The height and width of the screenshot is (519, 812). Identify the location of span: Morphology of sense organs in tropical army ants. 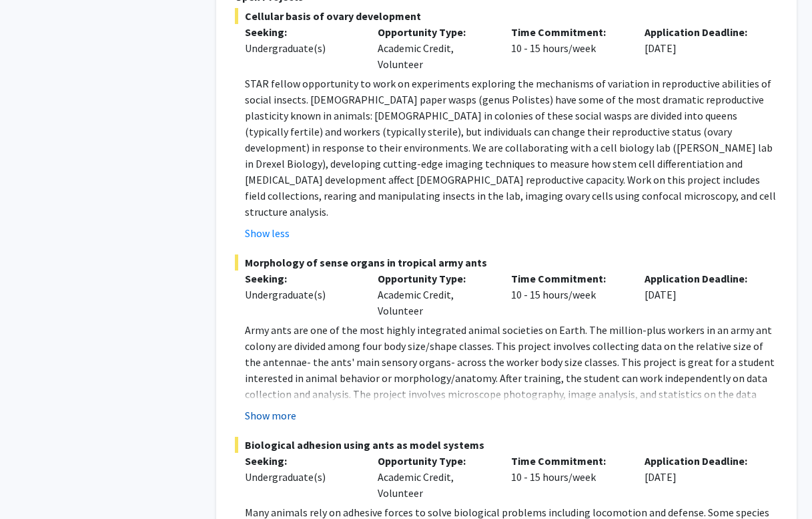
(507, 262).